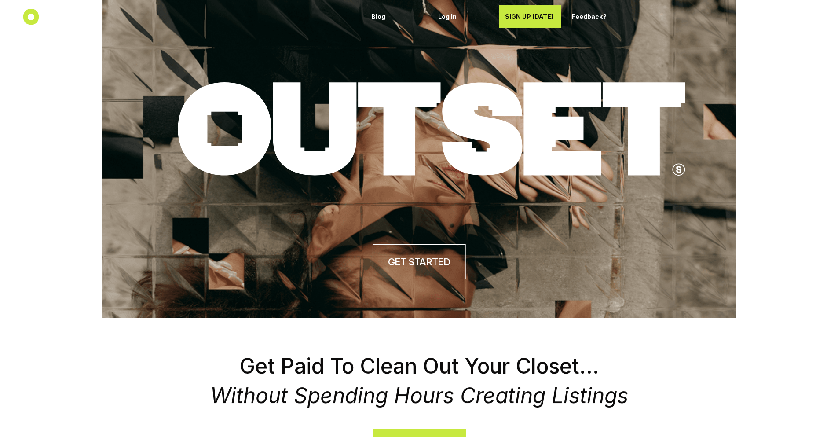 The width and height of the screenshot is (838, 437). Describe the element at coordinates (463, 17) in the screenshot. I see `p: Log In` at that location.